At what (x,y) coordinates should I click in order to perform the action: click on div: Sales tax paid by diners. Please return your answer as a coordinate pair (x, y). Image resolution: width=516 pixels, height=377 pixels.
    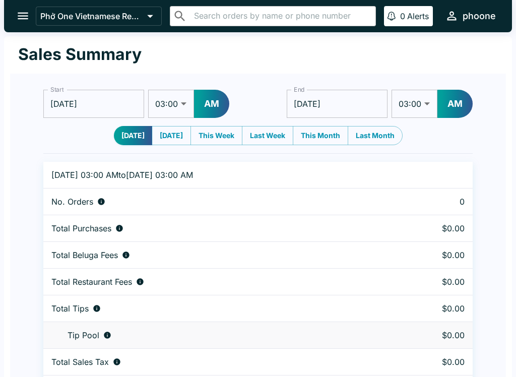
    Looking at the image, I should click on (216, 362).